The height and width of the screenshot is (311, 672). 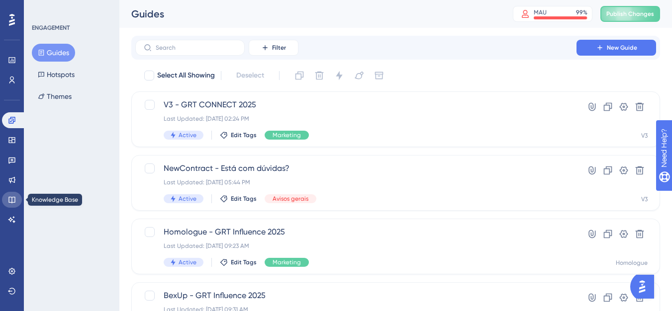 What do you see at coordinates (186, 76) in the screenshot?
I see `span: Select All Showing` at bounding box center [186, 76].